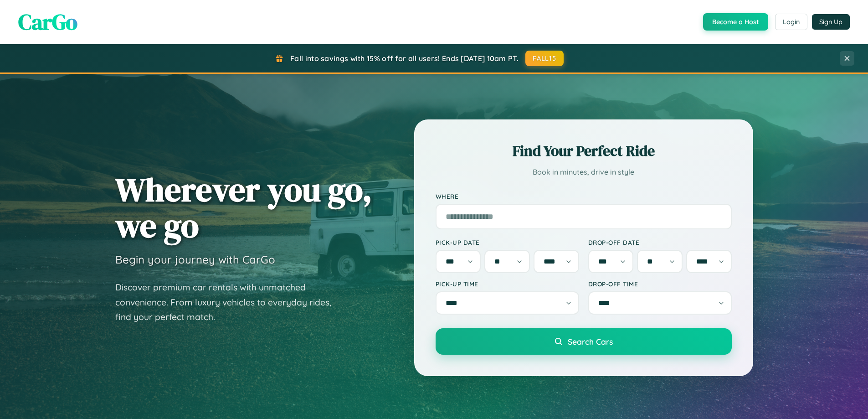 The height and width of the screenshot is (419, 868). Describe the element at coordinates (583, 172) in the screenshot. I see `p: Book in minutes, drive in style` at that location.